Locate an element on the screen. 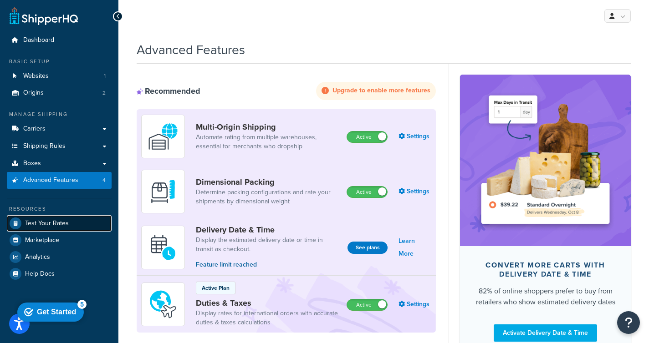 This screenshot has width=649, height=343. a: Dashboard is located at coordinates (59, 40).